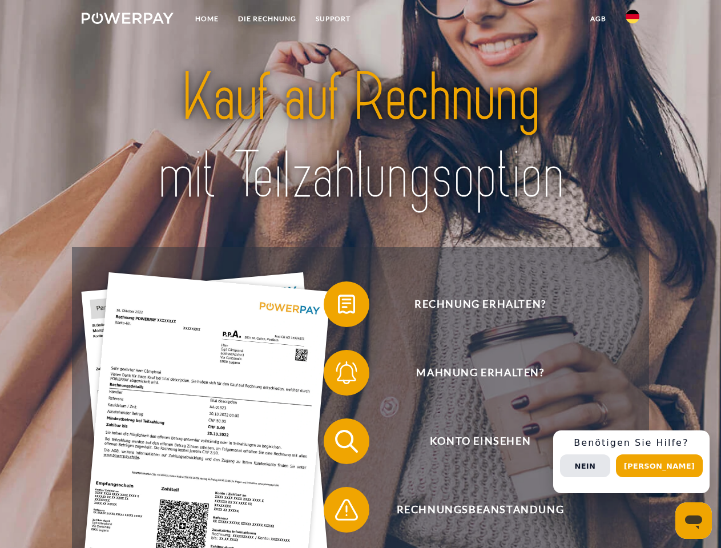  What do you see at coordinates (631, 462) in the screenshot?
I see `div: Schnellhilfe` at bounding box center [631, 462].